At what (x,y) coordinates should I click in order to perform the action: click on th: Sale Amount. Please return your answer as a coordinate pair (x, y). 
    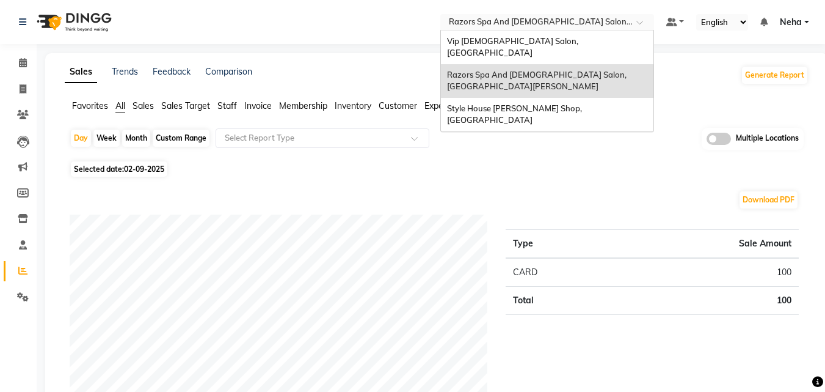
    Looking at the image, I should click on (706, 243).